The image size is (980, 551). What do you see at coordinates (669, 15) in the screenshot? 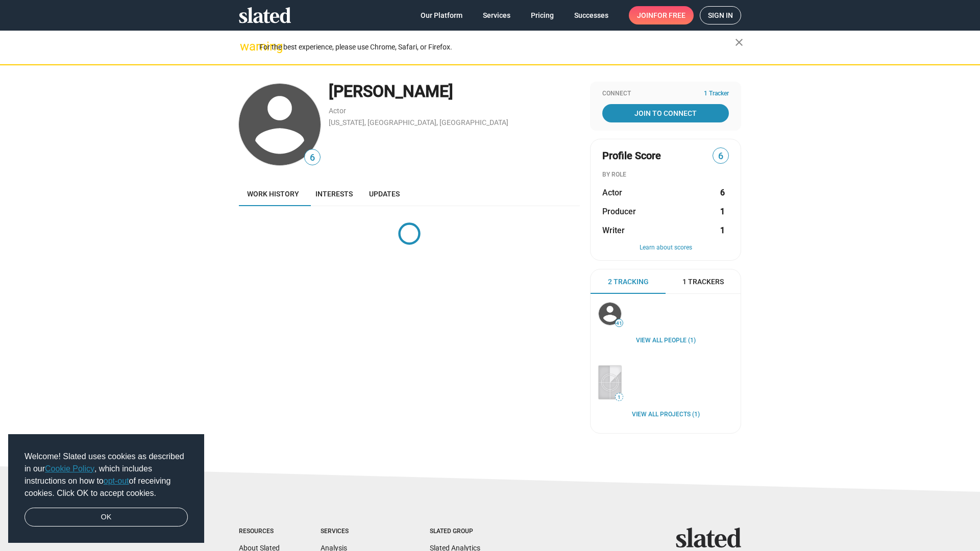
I see `span: for free` at bounding box center [669, 15].